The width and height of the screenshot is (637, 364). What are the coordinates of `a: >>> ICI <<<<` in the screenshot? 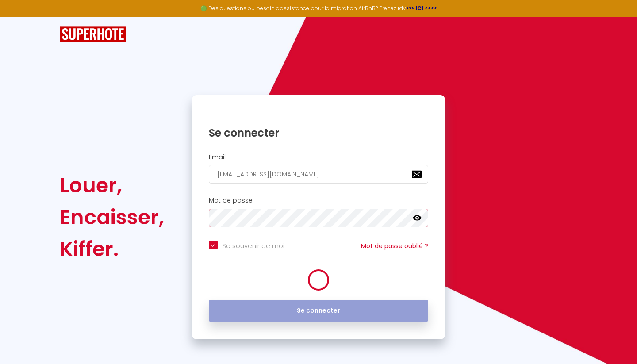 It's located at (422, 8).